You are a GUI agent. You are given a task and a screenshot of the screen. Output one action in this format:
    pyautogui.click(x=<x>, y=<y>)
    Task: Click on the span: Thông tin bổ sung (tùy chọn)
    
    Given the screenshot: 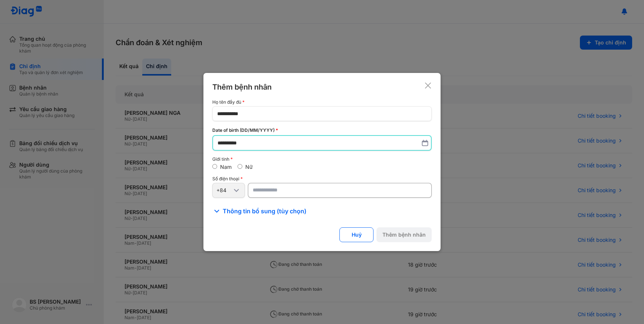 What is the action you would take?
    pyautogui.click(x=264, y=211)
    